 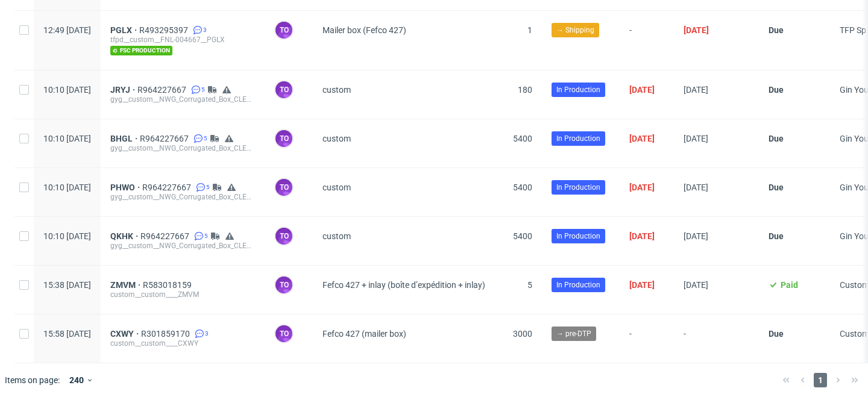 I want to click on div: tfpd__custom__FNL-004667__PGLX, so click(x=182, y=40).